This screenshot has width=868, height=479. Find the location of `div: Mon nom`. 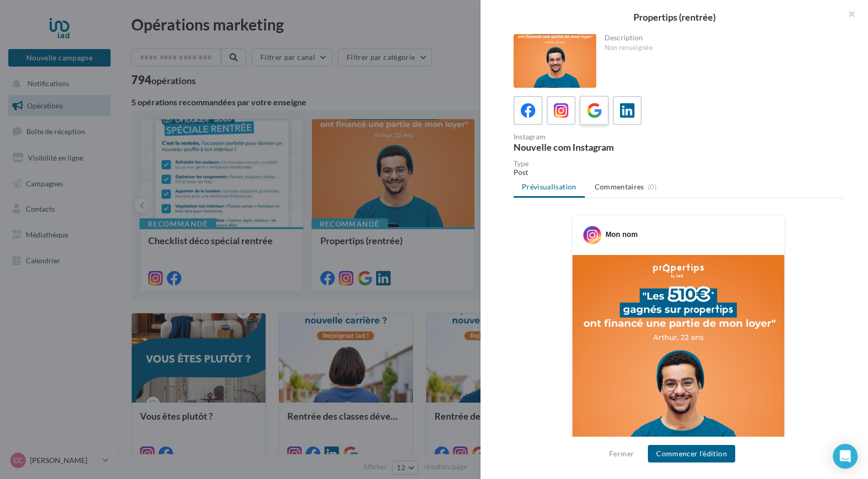

div: Mon nom is located at coordinates (621, 235).